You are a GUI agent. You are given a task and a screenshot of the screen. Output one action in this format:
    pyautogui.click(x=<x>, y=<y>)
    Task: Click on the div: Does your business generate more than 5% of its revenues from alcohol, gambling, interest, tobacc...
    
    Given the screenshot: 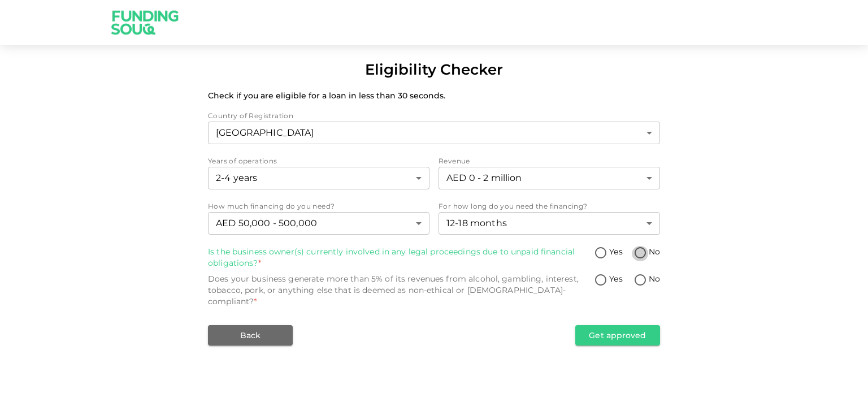 What is the action you would take?
    pyautogui.click(x=401, y=290)
    